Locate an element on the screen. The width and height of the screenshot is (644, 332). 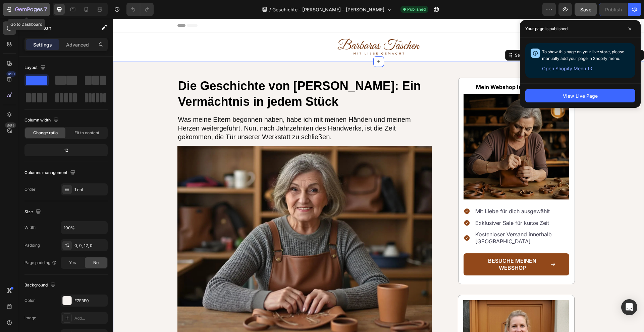
div: Add... is located at coordinates (90, 319).